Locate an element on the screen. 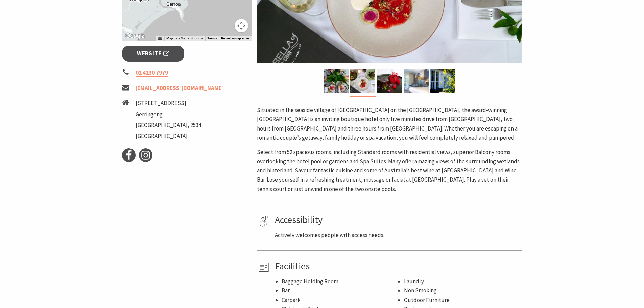  a: Terms (opens in new tab) is located at coordinates (212, 38).